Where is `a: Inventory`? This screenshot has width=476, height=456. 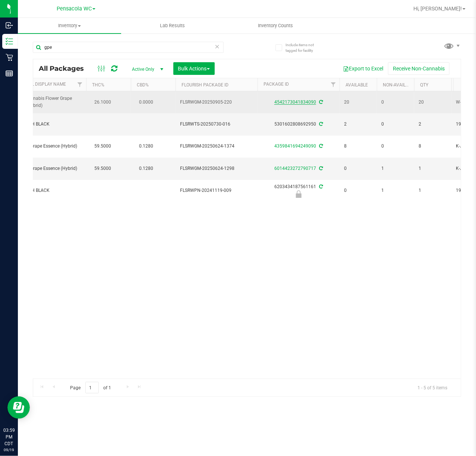
a: Inventory is located at coordinates (69, 26).